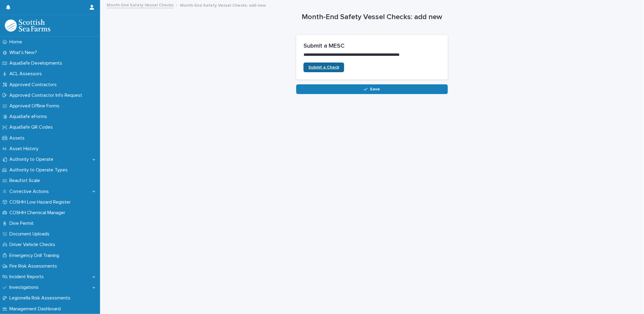 This screenshot has width=644, height=314. What do you see at coordinates (372, 17) in the screenshot?
I see `h1: Month-End Safety Vessel Checks: add new` at bounding box center [372, 17].